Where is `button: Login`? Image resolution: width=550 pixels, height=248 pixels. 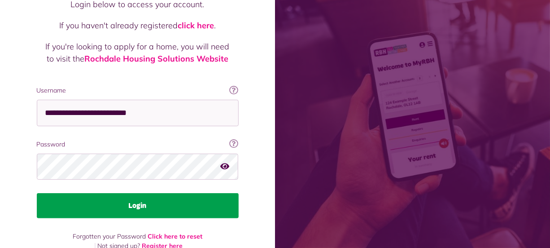 button: Login is located at coordinates (138, 206).